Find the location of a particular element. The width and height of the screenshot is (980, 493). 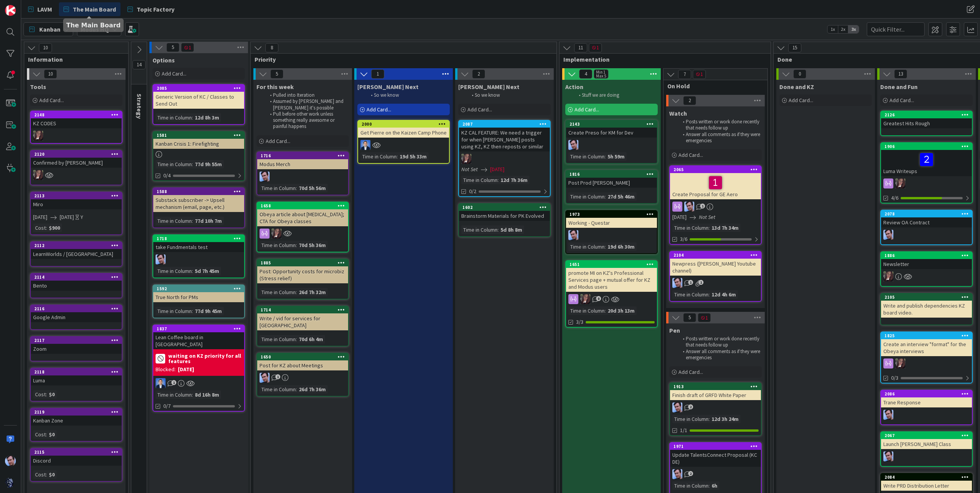

div: 2119Kanban Zone is located at coordinates (76, 417).